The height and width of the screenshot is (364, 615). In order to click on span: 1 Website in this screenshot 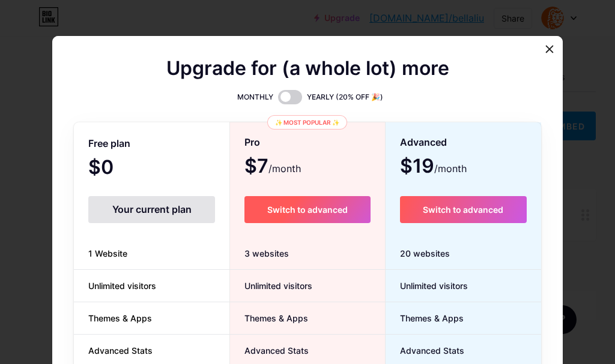, I will do `click(107, 253)`.